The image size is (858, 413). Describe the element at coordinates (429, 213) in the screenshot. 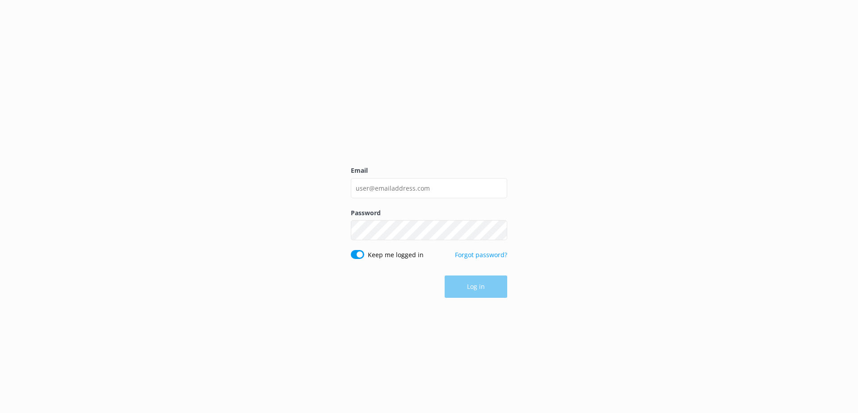

I see `label: Password` at that location.